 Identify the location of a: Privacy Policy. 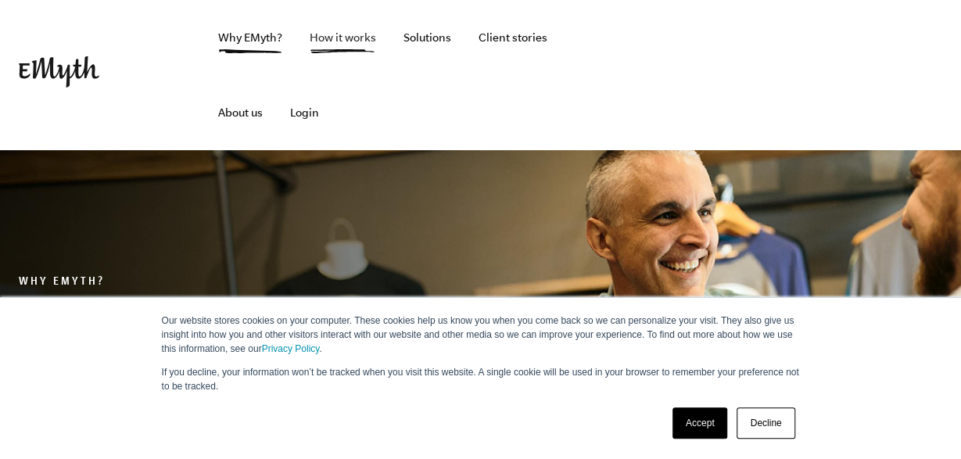
(291, 349).